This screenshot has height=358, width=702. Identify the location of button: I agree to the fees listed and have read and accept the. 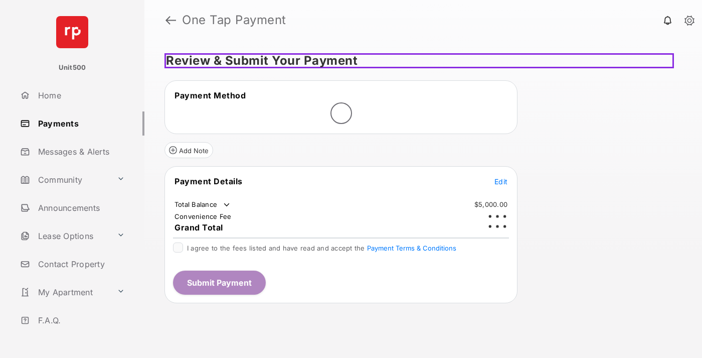
(412, 248).